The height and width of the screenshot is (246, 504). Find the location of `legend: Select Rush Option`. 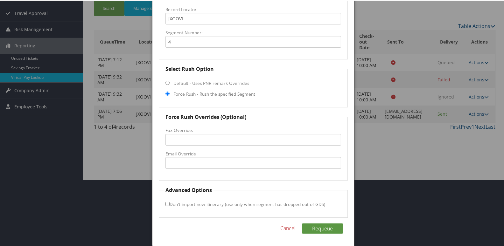

legend: Select Rush Option is located at coordinates (190, 68).